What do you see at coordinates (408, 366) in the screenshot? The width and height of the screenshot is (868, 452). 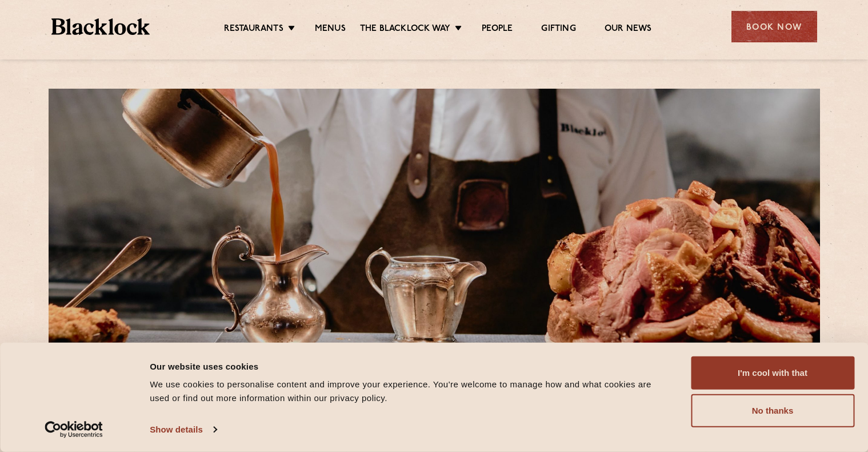 I see `div: Our website uses cookies` at bounding box center [408, 366].